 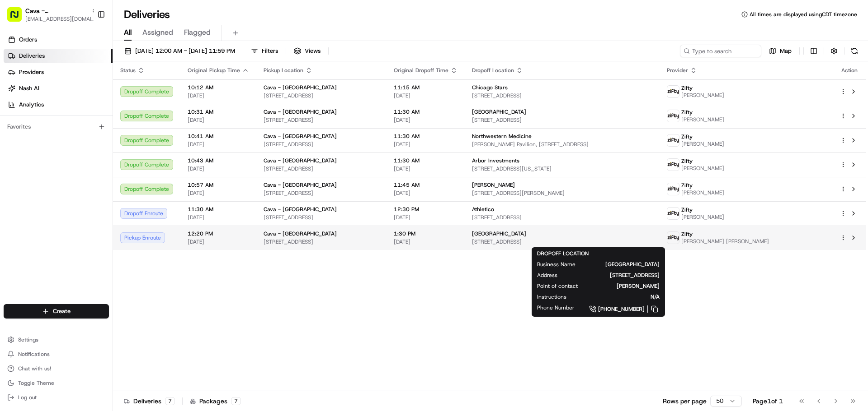 What do you see at coordinates (27, 398) in the screenshot?
I see `span: Log out` at bounding box center [27, 398].